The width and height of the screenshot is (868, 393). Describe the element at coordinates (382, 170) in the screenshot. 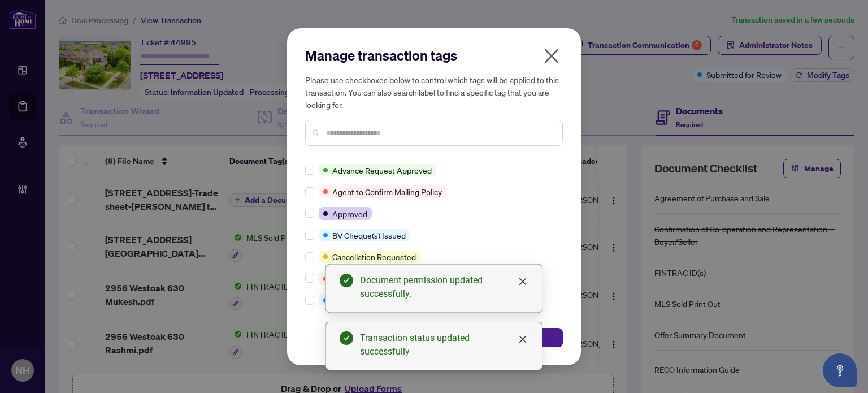

I see `span: Advance Request Approved` at that location.